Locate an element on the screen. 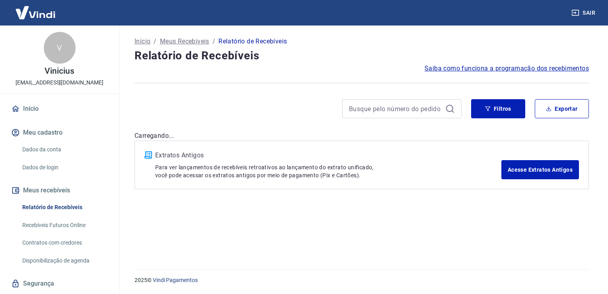  button: Meus recebíveis is located at coordinates (59, 190).